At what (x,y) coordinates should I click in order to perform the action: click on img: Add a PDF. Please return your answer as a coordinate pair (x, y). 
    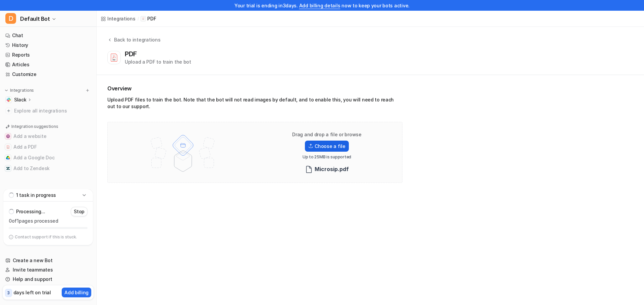
    Looking at the image, I should click on (8, 147).